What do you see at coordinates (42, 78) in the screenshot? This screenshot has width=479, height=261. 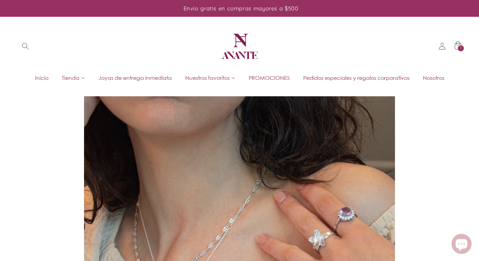 I see `span: Inicio` at bounding box center [42, 78].